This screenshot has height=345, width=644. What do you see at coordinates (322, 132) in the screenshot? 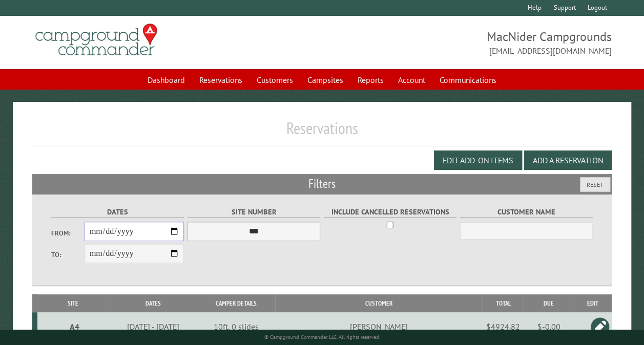
I see `h1: Reservations` at bounding box center [322, 132].